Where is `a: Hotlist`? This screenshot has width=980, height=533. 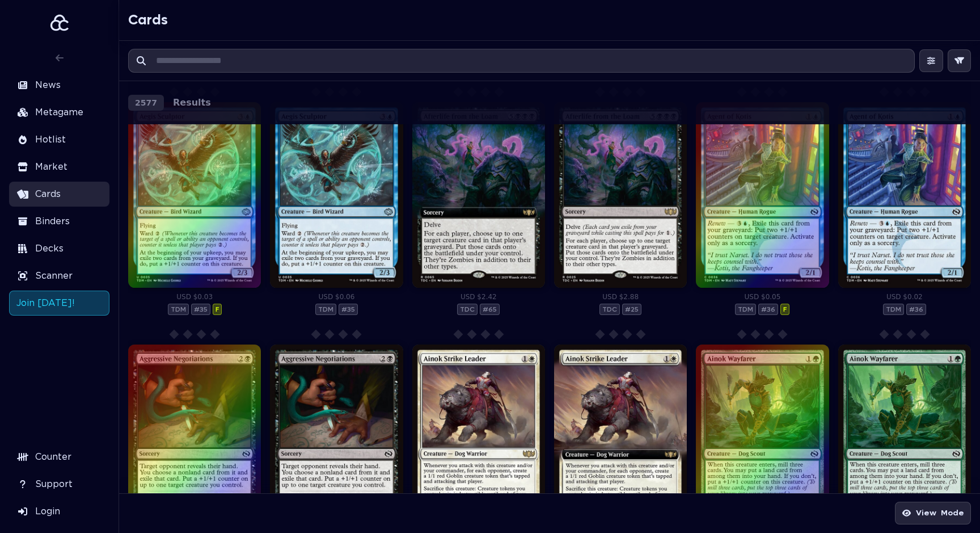
a: Hotlist is located at coordinates (59, 139).